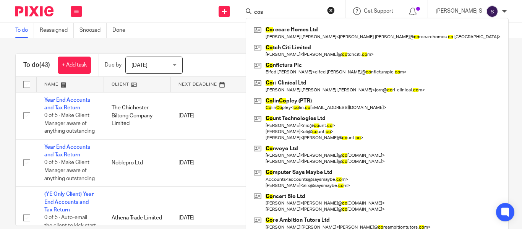 The height and width of the screenshot is (229, 522). What do you see at coordinates (492, 11) in the screenshot?
I see `img: svg%3E` at bounding box center [492, 11].